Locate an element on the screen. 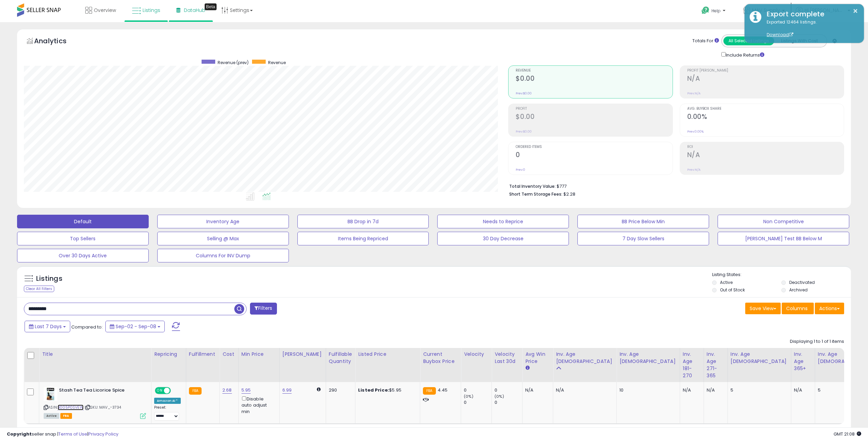 The image size is (868, 441). i: Get Help is located at coordinates (706, 10).